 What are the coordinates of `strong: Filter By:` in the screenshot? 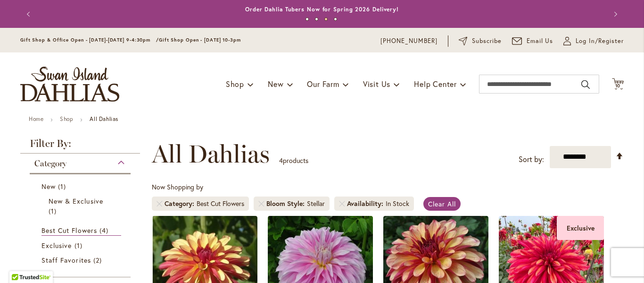 It's located at (80, 146).